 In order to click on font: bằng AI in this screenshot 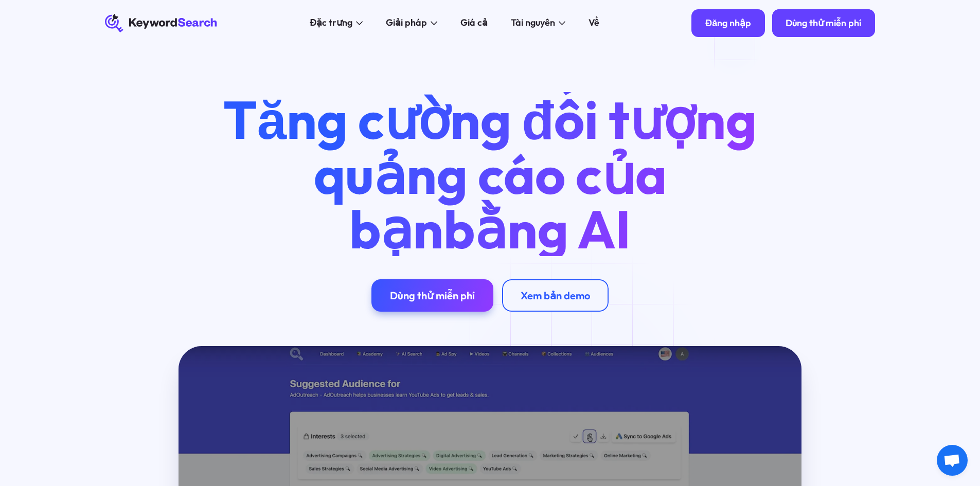, I will do `click(537, 229)`.